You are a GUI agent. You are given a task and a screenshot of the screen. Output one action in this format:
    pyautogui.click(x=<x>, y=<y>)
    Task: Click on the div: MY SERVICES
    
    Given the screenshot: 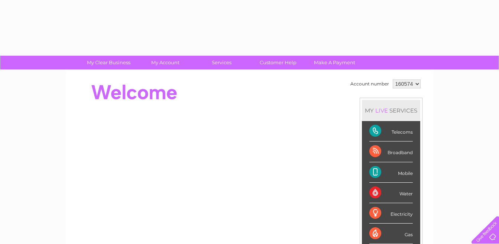 What is the action you would take?
    pyautogui.click(x=391, y=110)
    